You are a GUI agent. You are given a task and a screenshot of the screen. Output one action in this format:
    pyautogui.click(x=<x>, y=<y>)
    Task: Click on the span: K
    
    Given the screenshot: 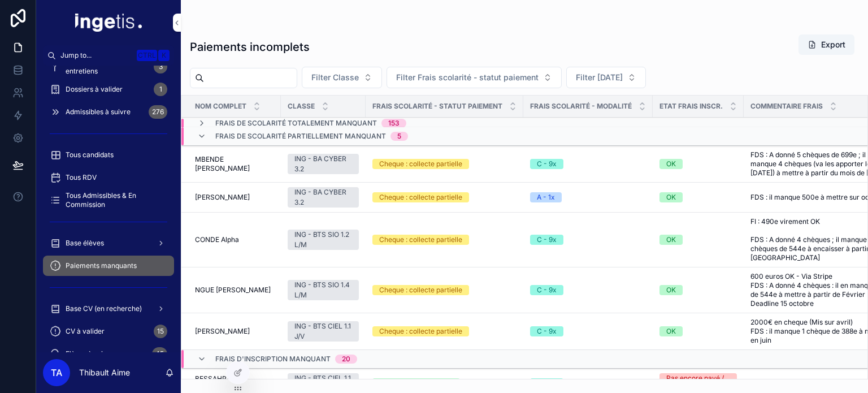 What is the action you would take?
    pyautogui.click(x=164, y=55)
    